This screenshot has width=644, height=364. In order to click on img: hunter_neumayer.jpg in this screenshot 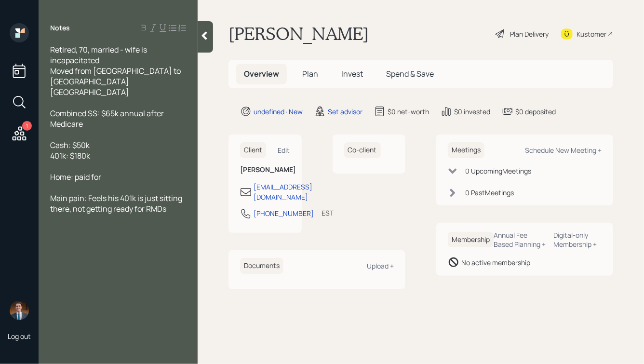, I will do `click(20, 311)`.